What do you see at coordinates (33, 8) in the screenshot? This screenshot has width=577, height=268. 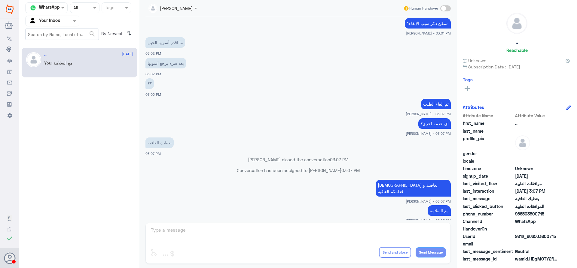 I see `img: whatsapp.png` at bounding box center [33, 8].